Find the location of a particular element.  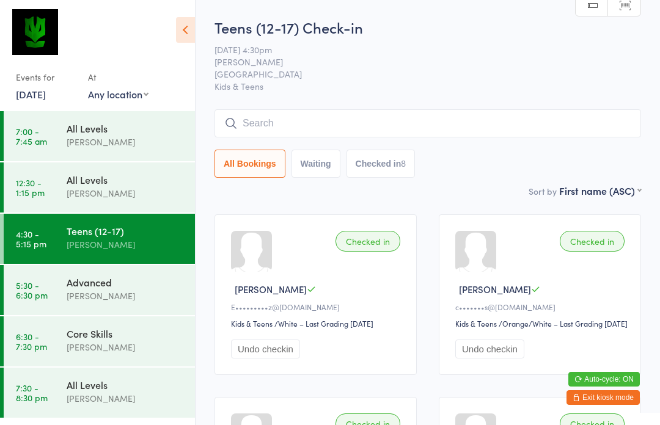

button: All Bookings is located at coordinates (250, 164).